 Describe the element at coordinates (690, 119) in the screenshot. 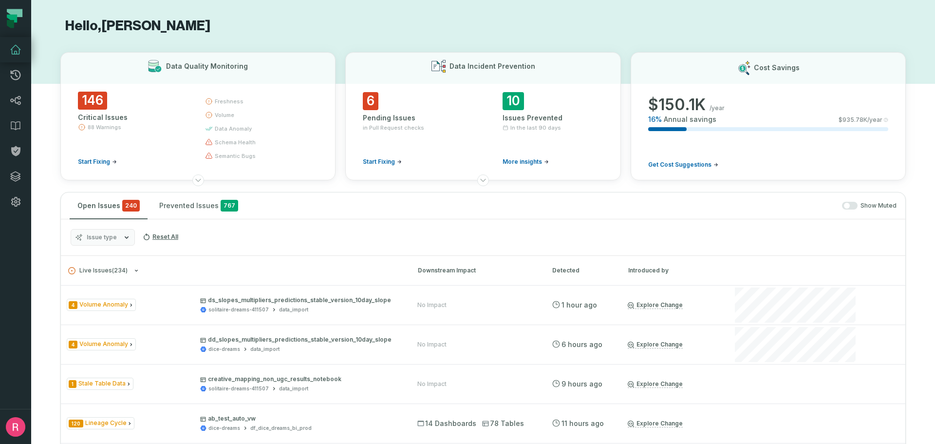

I see `span: Annual savings` at that location.